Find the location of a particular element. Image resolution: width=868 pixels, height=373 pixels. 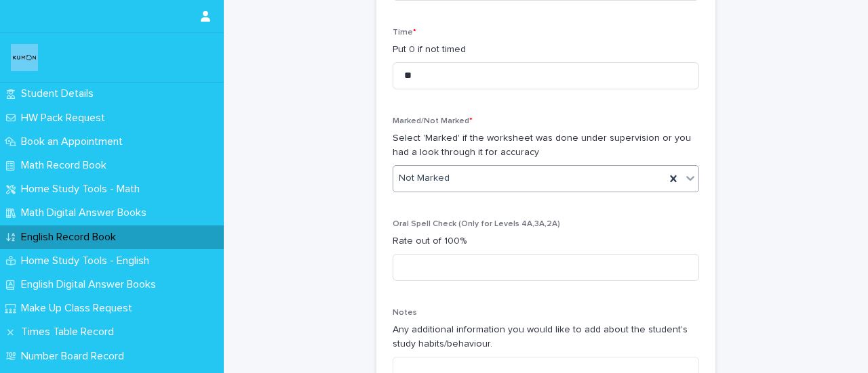

span: Notes is located at coordinates (405, 313).